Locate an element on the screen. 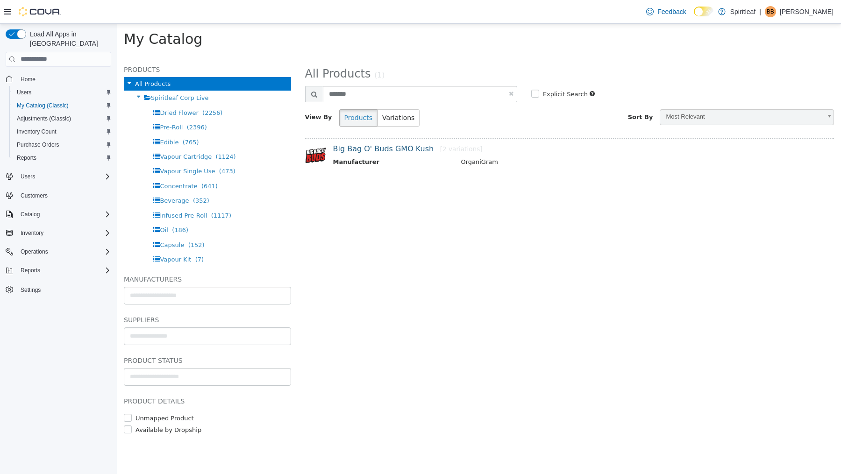 Image resolution: width=841 pixels, height=474 pixels. button: Customers is located at coordinates (58, 195).